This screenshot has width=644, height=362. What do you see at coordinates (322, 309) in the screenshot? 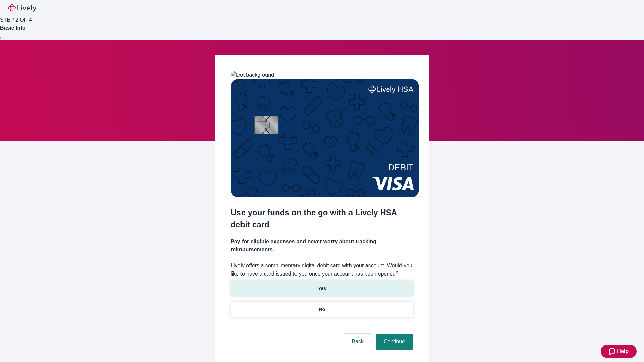
I see `p: No` at bounding box center [322, 309].